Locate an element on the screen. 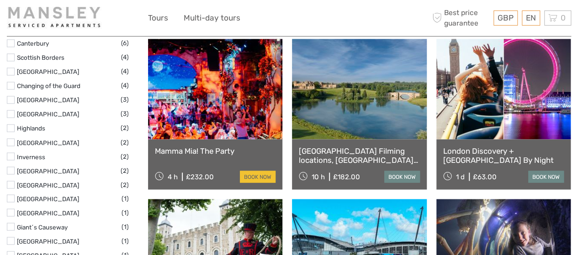 This screenshot has width=578, height=255. a: Highlands is located at coordinates (31, 128).